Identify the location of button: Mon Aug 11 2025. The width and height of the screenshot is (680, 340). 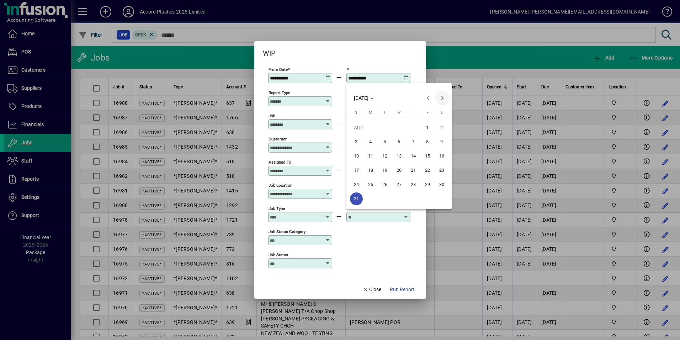
(371, 156).